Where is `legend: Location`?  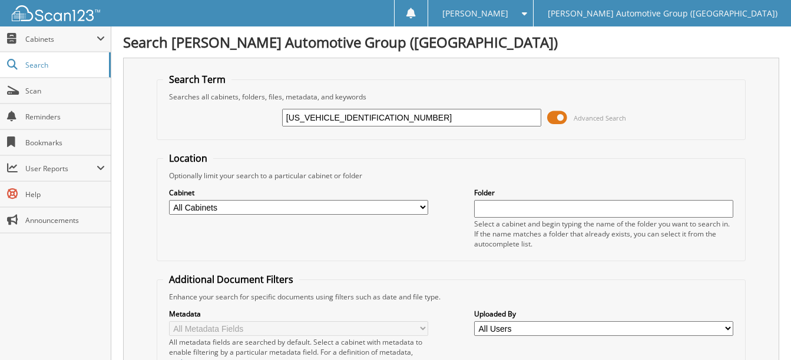
legend: Location is located at coordinates (188, 158).